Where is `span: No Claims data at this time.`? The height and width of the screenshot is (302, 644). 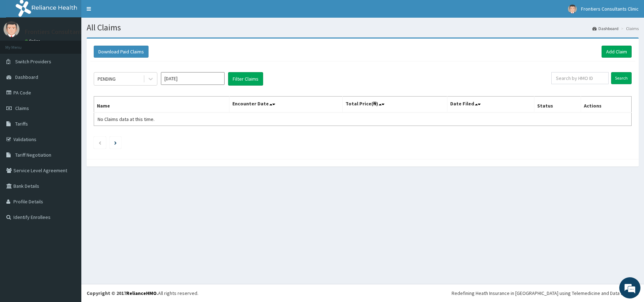
span: No Claims data at this time. is located at coordinates (126, 119).